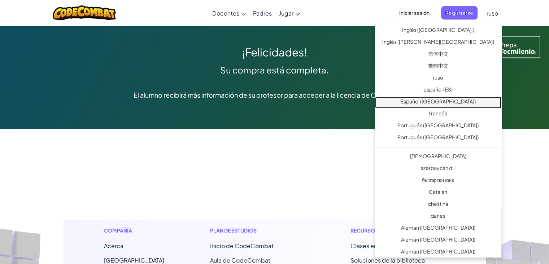 This screenshot has height=264, width=549. What do you see at coordinates (263, 13) in the screenshot?
I see `a: Padres` at bounding box center [263, 13].